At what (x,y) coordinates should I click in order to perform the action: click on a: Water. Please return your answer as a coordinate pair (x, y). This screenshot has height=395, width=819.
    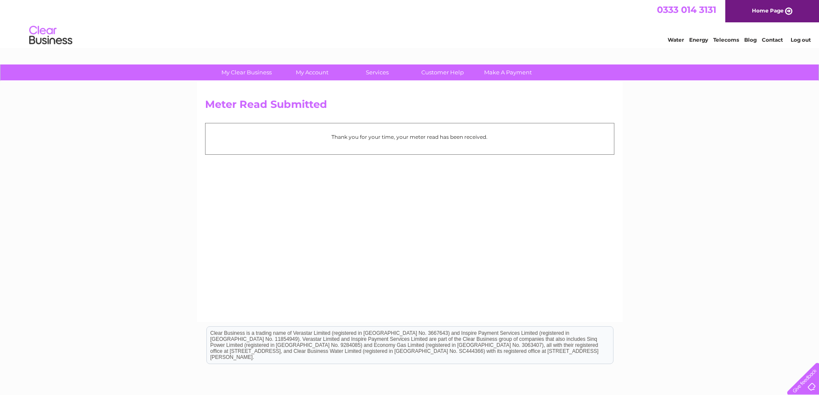
    Looking at the image, I should click on (676, 40).